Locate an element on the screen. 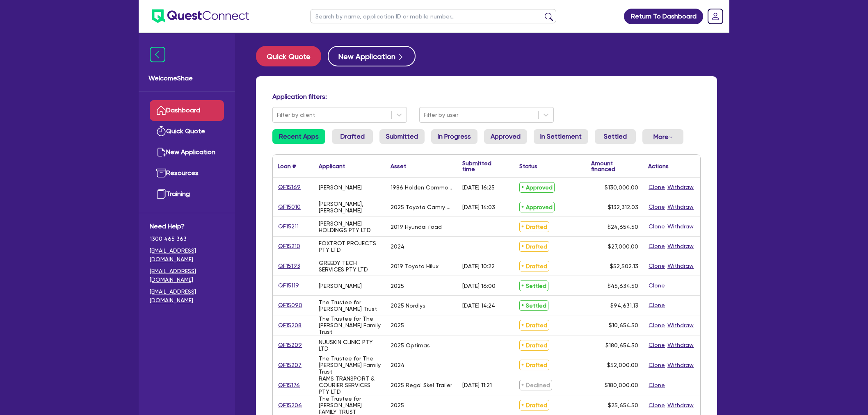 This screenshot has width=868, height=415. span: 1300 465 363 is located at coordinates (187, 239).